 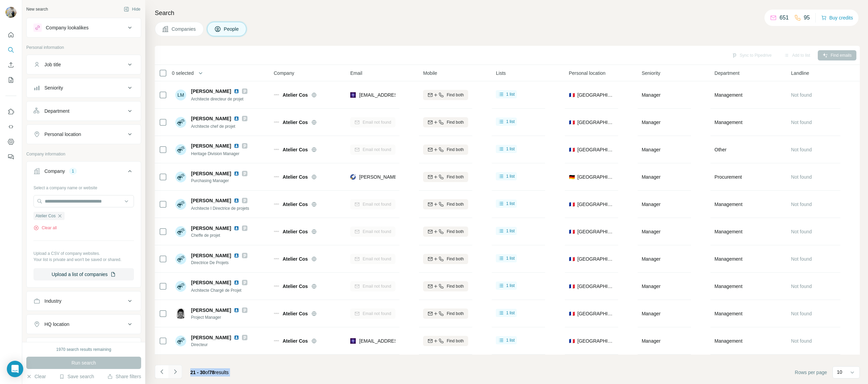 I want to click on span: Lists, so click(x=501, y=73).